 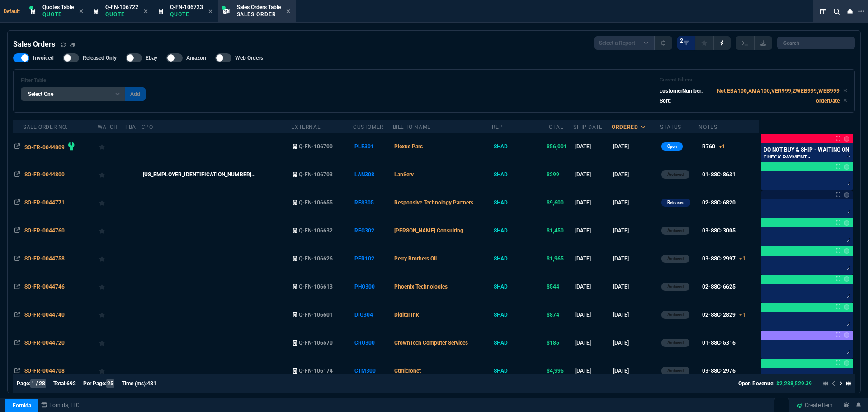 I want to click on span: Web Orders, so click(x=250, y=58).